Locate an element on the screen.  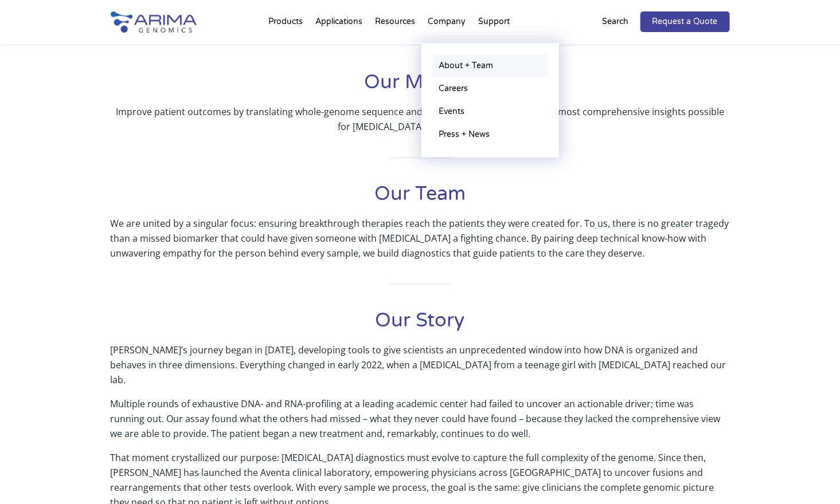
a: Careers is located at coordinates (490, 89).